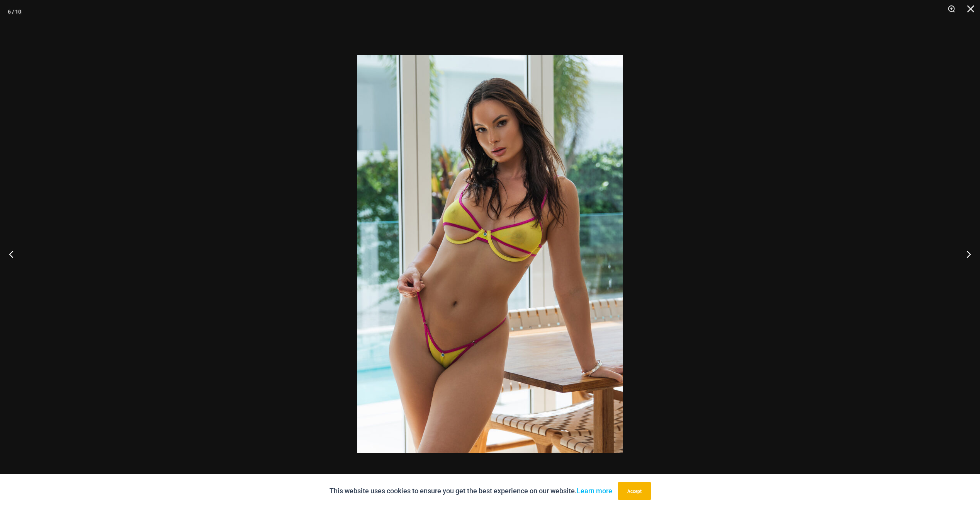  I want to click on a: Learn more, so click(594, 490).